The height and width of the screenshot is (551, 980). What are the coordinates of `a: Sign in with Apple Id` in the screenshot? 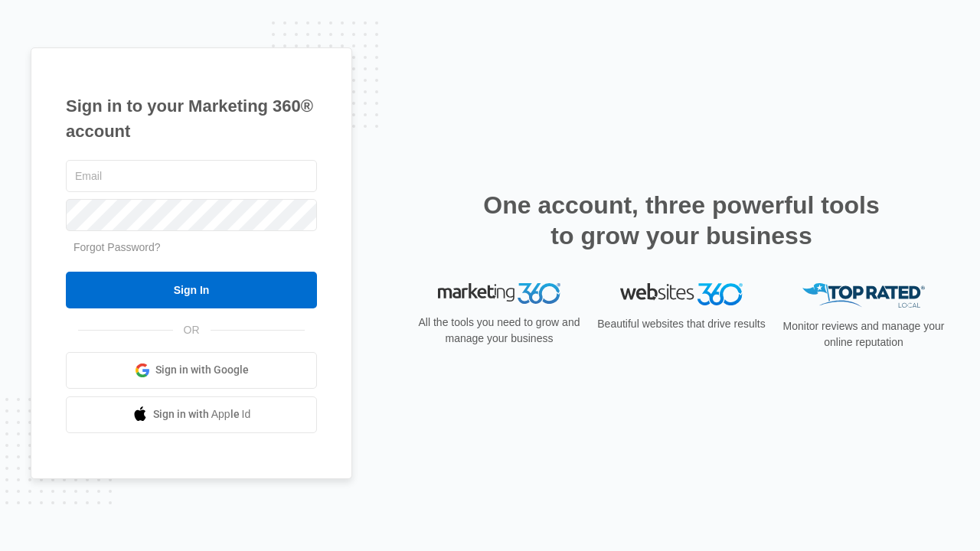 It's located at (191, 415).